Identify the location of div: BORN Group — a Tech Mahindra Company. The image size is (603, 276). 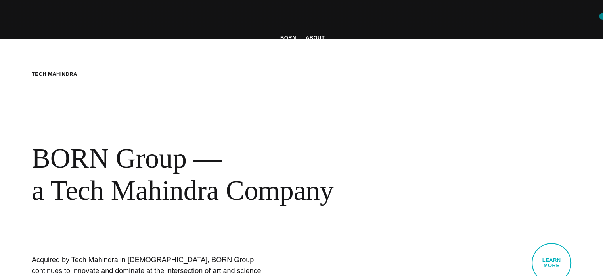
(258, 174).